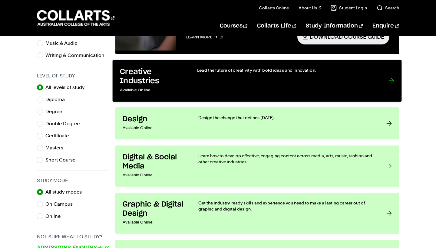  Describe the element at coordinates (64, 43) in the screenshot. I see `label: Music & Audio` at that location.